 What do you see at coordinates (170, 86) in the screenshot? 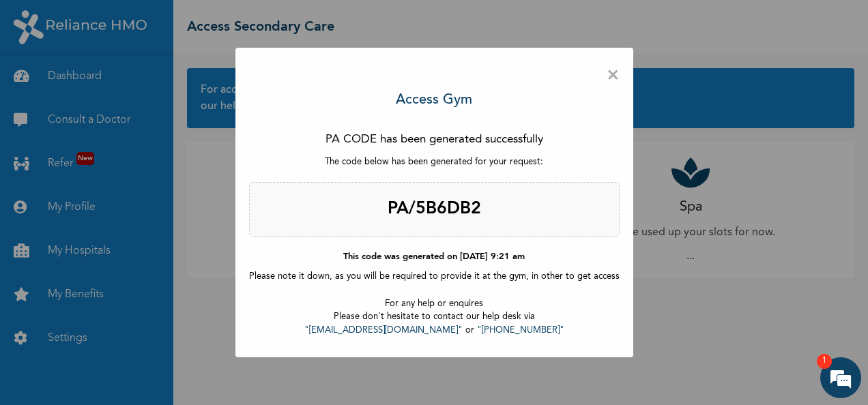
I see `div: Chat with us now` at bounding box center [170, 86].